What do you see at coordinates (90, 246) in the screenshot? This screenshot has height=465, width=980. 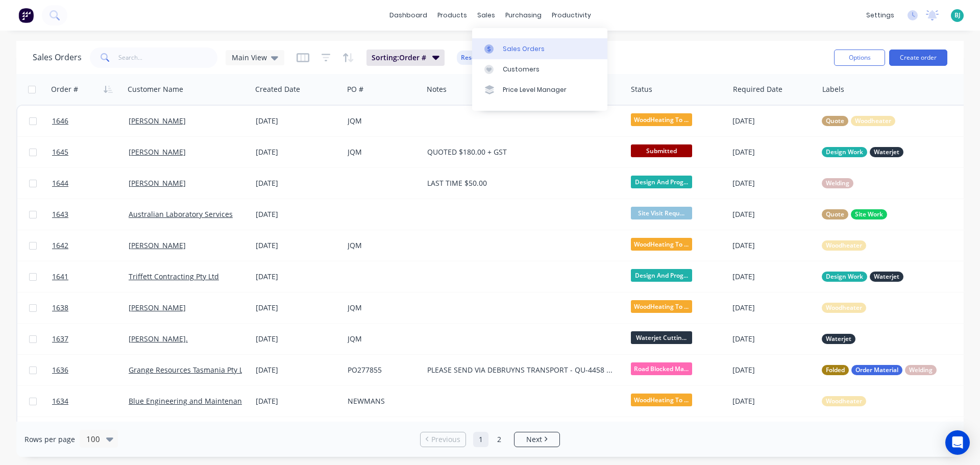 I see `a: 1642` at bounding box center [90, 246].